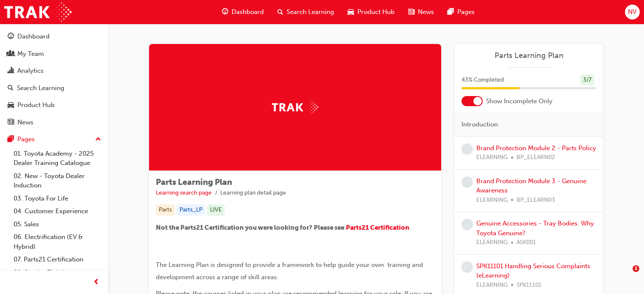  Describe the element at coordinates (529, 285) in the screenshot. I see `span: SPK11101` at that location.